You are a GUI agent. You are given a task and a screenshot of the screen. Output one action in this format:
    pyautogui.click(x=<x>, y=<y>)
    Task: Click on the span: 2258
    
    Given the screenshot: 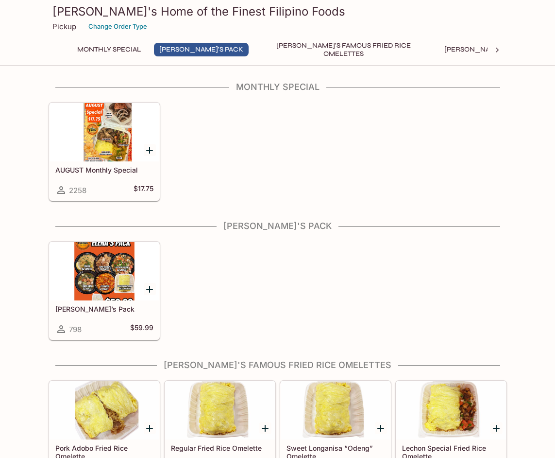 What is the action you would take?
    pyautogui.click(x=78, y=190)
    